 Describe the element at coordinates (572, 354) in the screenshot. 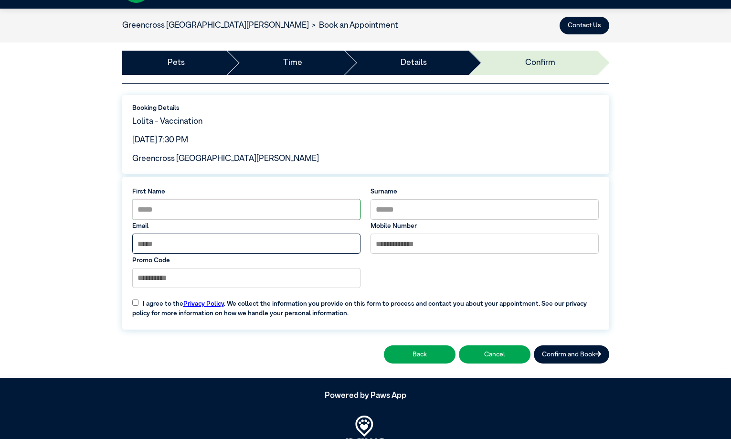

I see `button: Confirm and Book` at that location.